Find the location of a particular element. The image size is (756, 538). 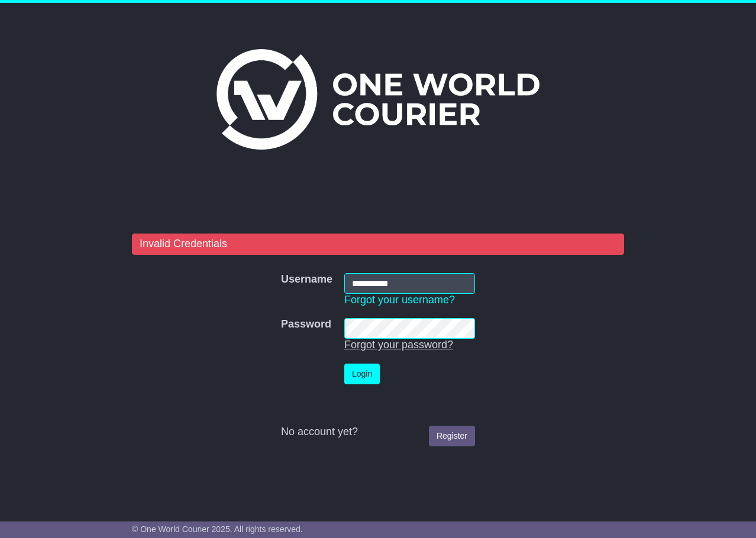

a: Register is located at coordinates (452, 436).